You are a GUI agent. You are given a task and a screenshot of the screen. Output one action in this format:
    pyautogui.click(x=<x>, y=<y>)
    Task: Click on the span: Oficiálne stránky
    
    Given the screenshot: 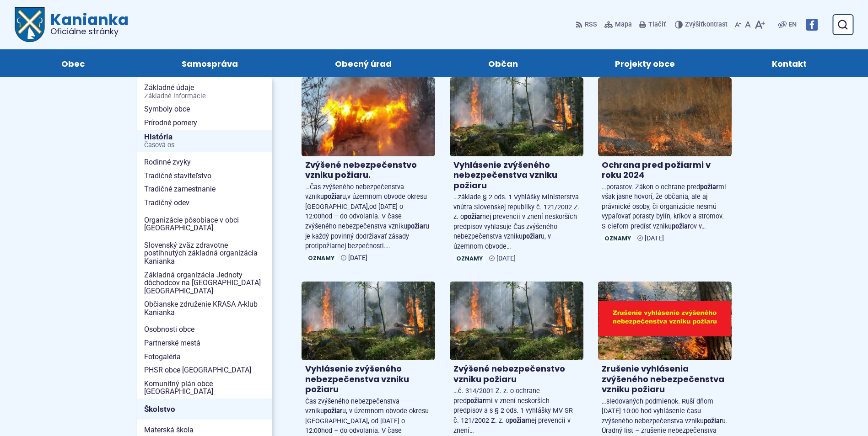 What is the action you would take?
    pyautogui.click(x=89, y=32)
    